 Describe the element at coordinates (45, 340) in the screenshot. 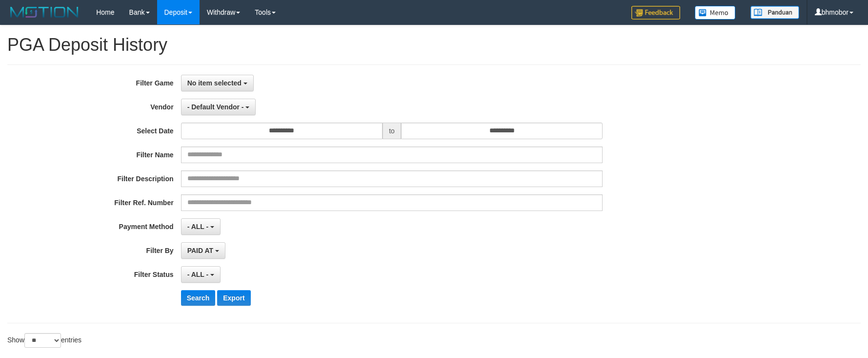

I see `label: Show entries` at that location.